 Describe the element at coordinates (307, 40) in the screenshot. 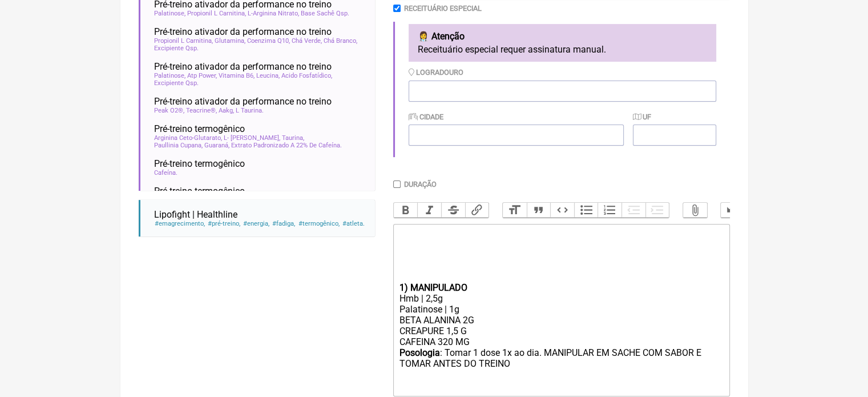

I see `span: Chá Verde` at that location.